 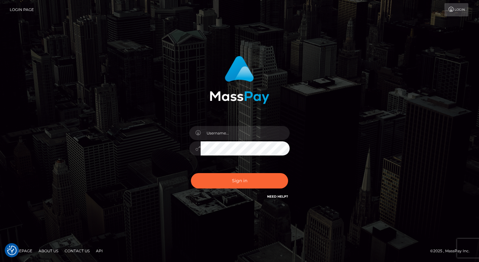 What do you see at coordinates (453, 251) in the screenshot?
I see `div: © 2025 , MassPay Inc.` at bounding box center [453, 251].